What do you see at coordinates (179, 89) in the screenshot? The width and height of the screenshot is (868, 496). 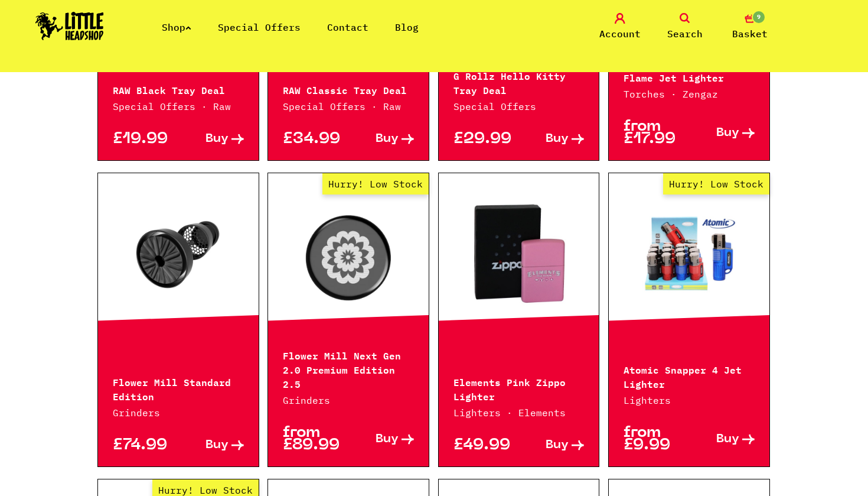 I see `p: RAW Black Tray Deal` at bounding box center [179, 89].